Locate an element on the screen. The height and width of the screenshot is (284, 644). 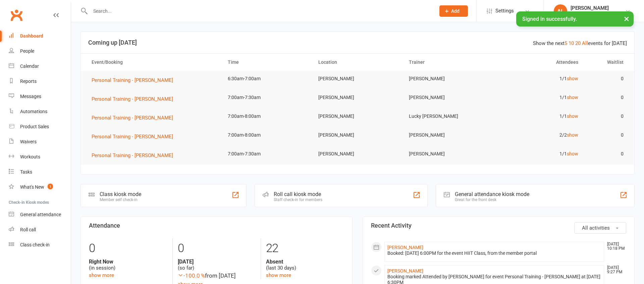
a: People is located at coordinates (40, 51).